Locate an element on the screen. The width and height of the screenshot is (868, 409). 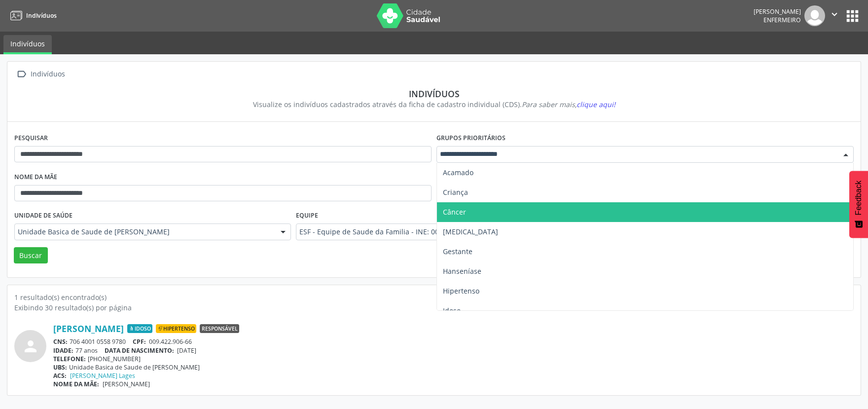
label: Grupos prioritários is located at coordinates (471, 138).